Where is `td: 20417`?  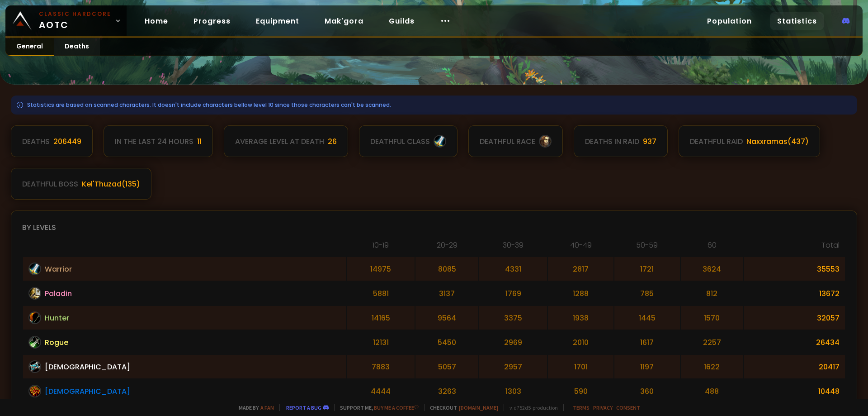 td: 20417 is located at coordinates (794, 367).